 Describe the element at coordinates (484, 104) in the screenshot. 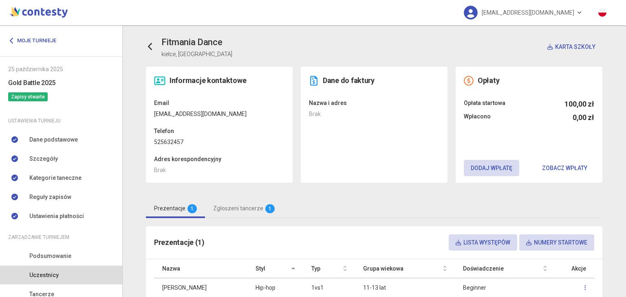

I see `span: Opłata startowa` at that location.